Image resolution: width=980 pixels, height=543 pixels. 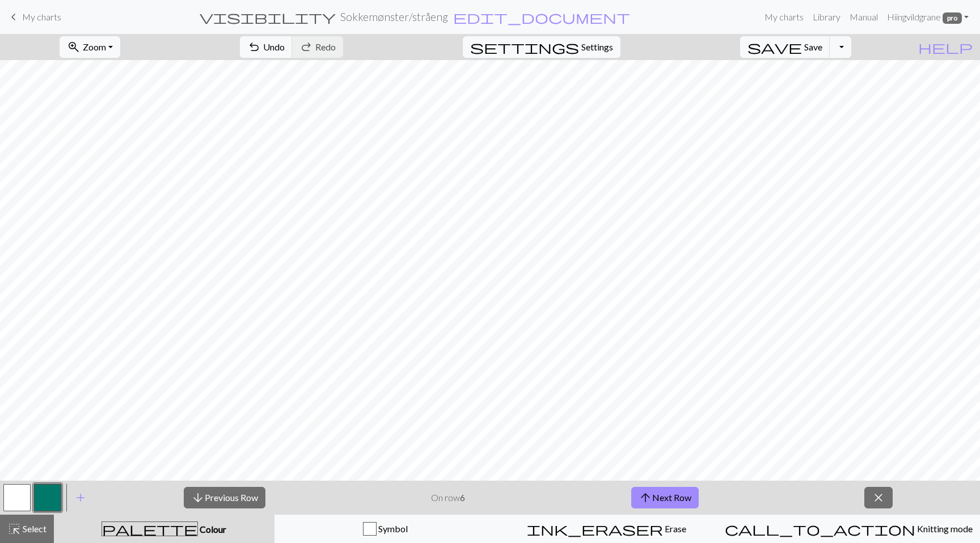 What do you see at coordinates (90, 47) in the screenshot?
I see `button: Zoom` at bounding box center [90, 47].